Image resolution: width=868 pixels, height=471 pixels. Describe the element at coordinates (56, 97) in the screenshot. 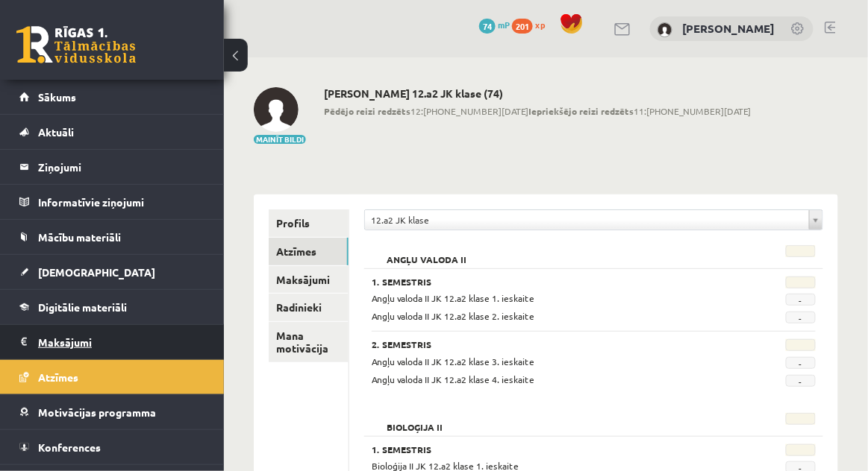

I see `span: Sākums` at that location.